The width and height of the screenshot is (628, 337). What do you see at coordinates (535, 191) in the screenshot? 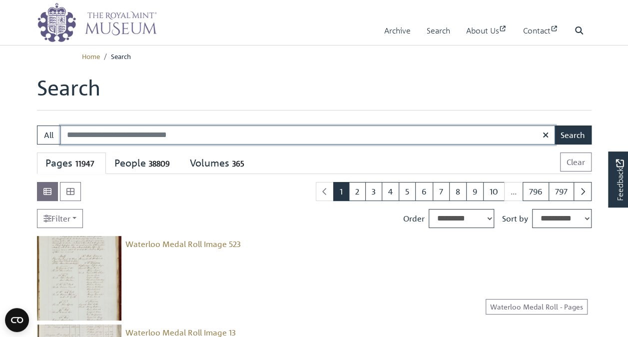
I see `a: Goto page 796` at bounding box center [535, 191].